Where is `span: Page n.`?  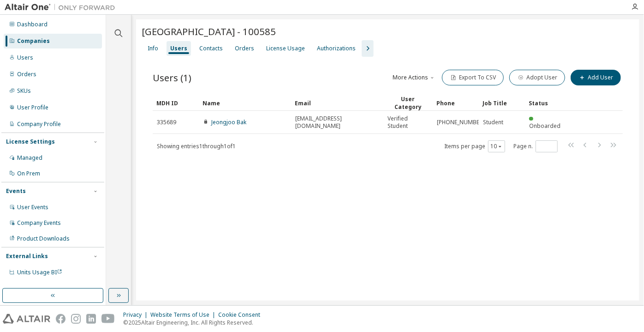
span: Page n. is located at coordinates (536, 146).